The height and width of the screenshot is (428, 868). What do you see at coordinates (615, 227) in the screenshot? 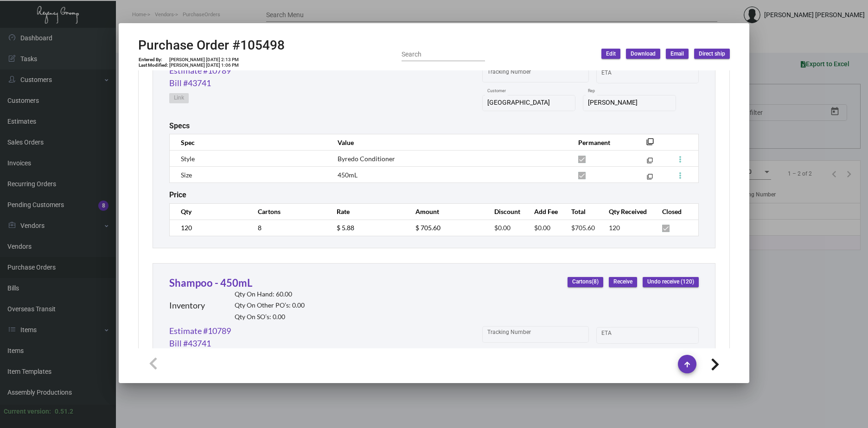
I see `span: 120` at bounding box center [615, 227].